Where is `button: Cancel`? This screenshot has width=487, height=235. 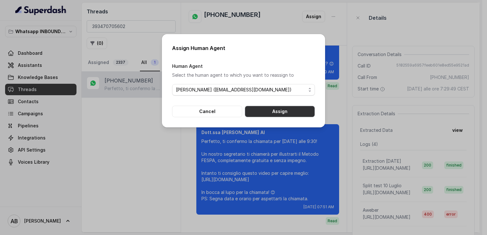 button: Cancel is located at coordinates (207, 112).